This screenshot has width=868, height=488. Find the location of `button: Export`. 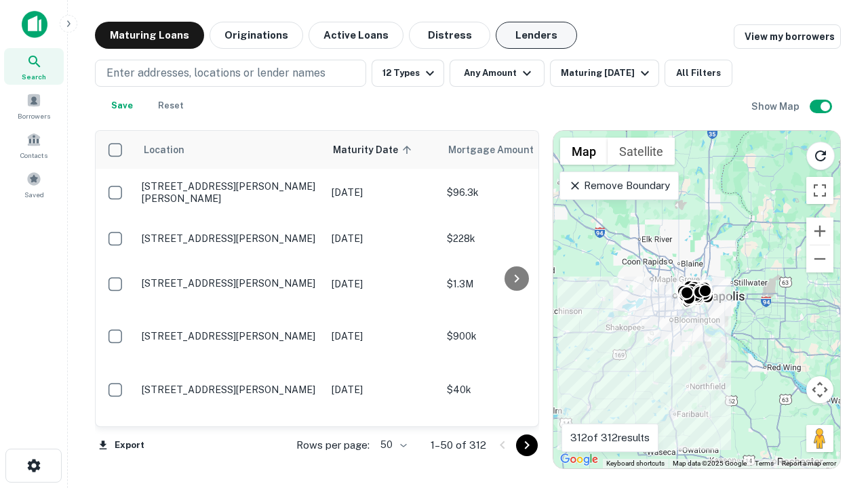

button: Export is located at coordinates (121, 446).